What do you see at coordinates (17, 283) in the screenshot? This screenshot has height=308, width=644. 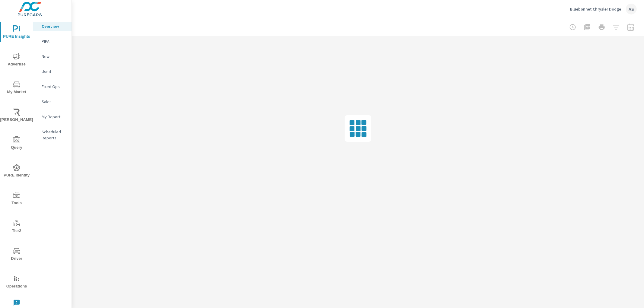 I see `span: Operations` at bounding box center [17, 283].